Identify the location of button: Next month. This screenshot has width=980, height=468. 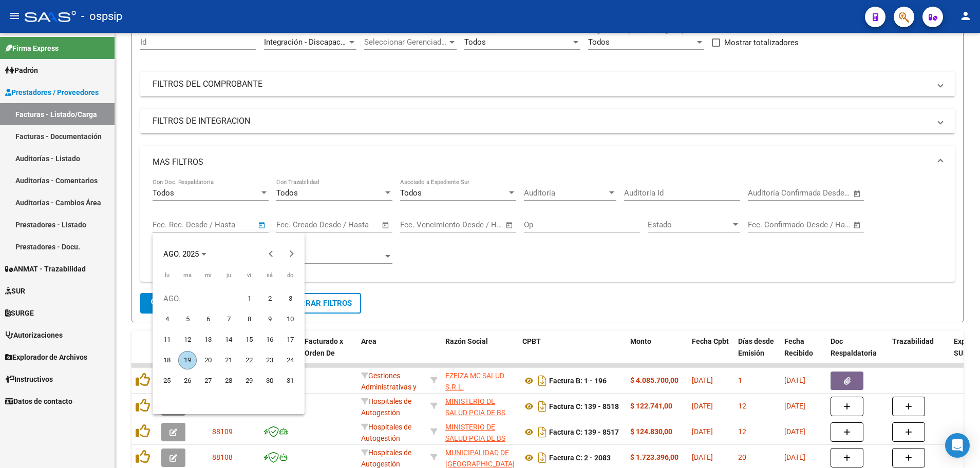
(292, 254).